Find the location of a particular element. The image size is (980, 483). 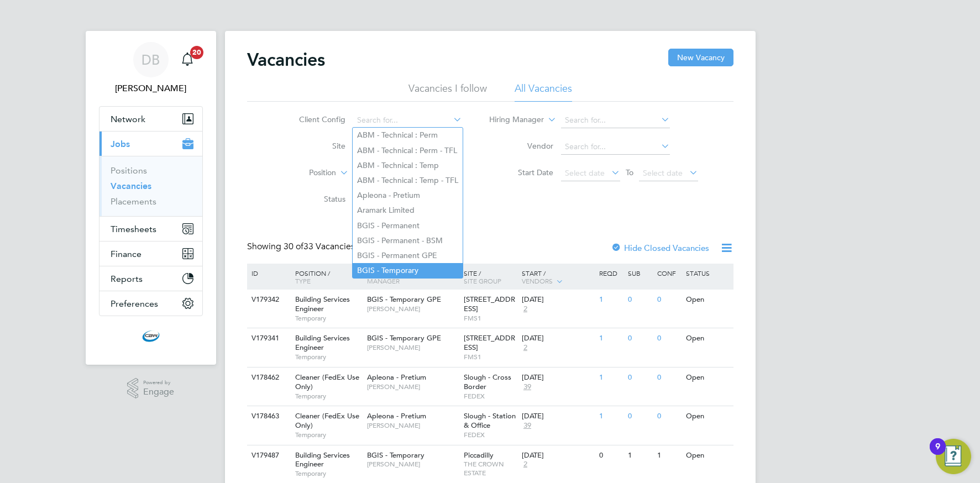

div: Showing is located at coordinates (302, 247).